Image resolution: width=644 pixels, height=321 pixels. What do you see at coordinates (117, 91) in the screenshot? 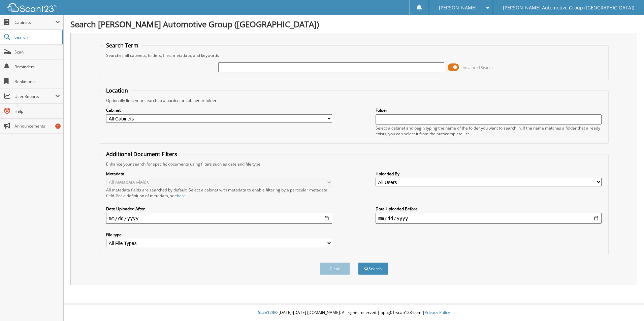
I see `legend: Location` at bounding box center [117, 91].